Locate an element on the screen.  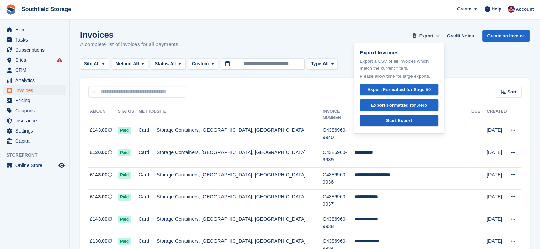
span: Settings is located at coordinates (36, 131).